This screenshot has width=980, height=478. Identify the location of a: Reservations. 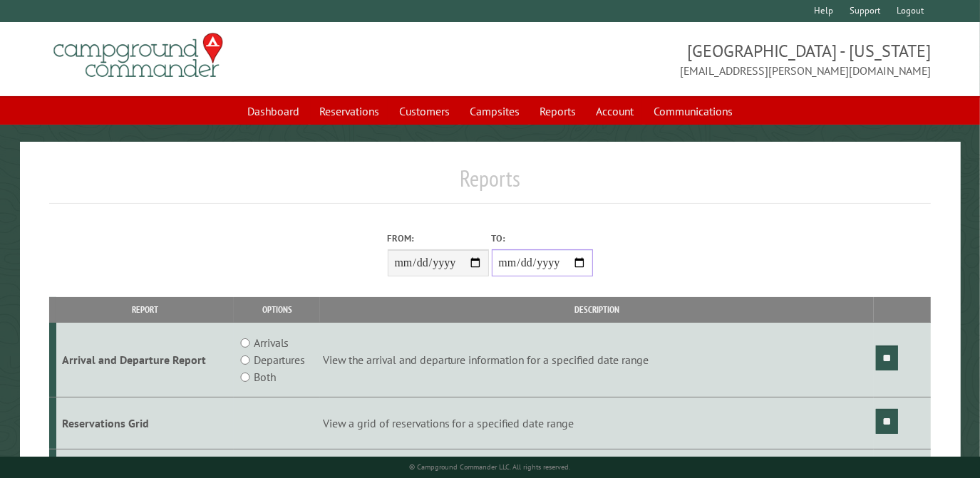
(349, 111).